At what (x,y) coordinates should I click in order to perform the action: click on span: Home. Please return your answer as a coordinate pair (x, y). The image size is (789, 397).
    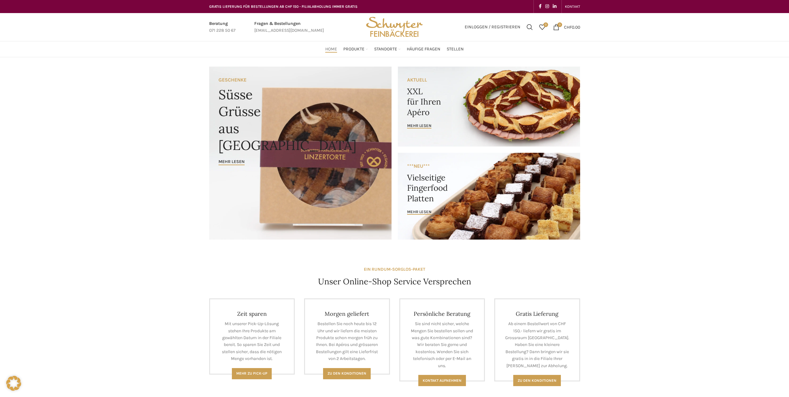
    Looking at the image, I should click on (331, 49).